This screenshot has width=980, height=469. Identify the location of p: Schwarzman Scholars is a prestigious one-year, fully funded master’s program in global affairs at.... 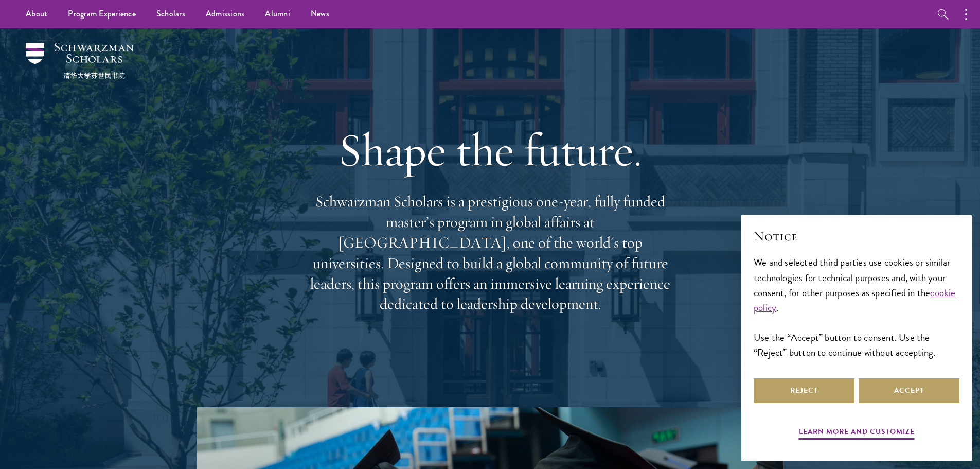
(490, 253).